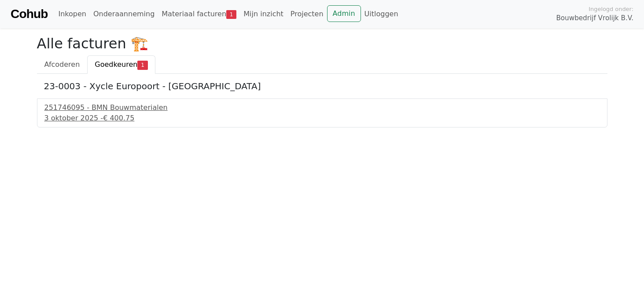 Image resolution: width=644 pixels, height=291 pixels. What do you see at coordinates (29, 14) in the screenshot?
I see `a: Cohub` at bounding box center [29, 14].